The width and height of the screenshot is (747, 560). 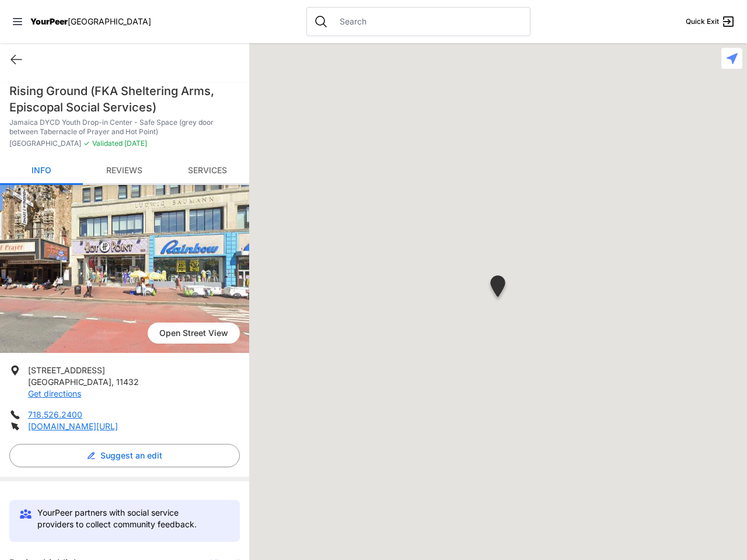 I want to click on div: Jamaica DYCD Youth Drop-in Center - Safe Space (grey door between Tabernacle of Prayer and Hot Po..., so click(x=498, y=288).